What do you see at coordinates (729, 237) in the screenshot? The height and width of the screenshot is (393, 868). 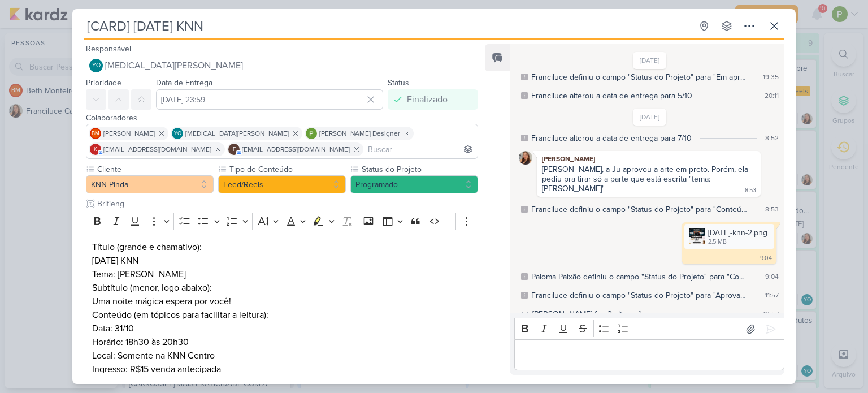 I see `div: halloween-knn-2.png` at bounding box center [729, 237].